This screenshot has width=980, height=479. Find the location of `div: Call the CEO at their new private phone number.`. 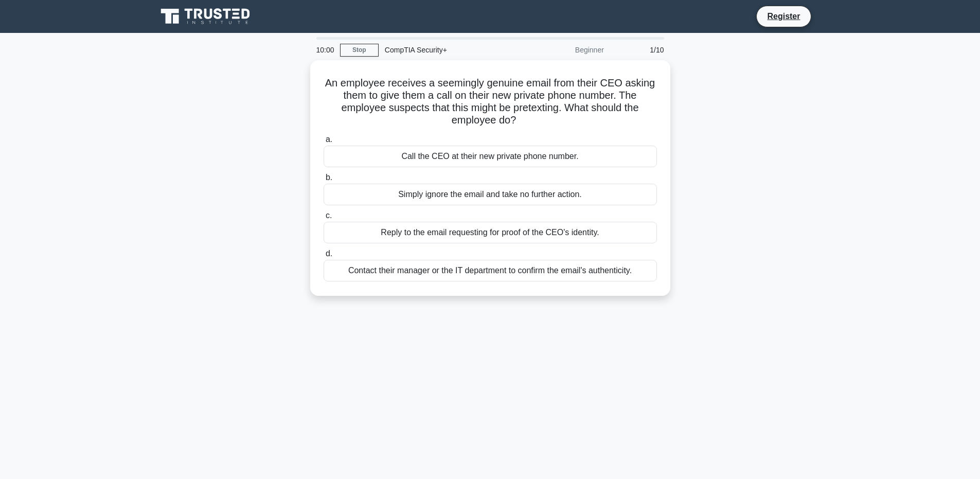

div: Call the CEO at their new private phone number. is located at coordinates (490, 156).